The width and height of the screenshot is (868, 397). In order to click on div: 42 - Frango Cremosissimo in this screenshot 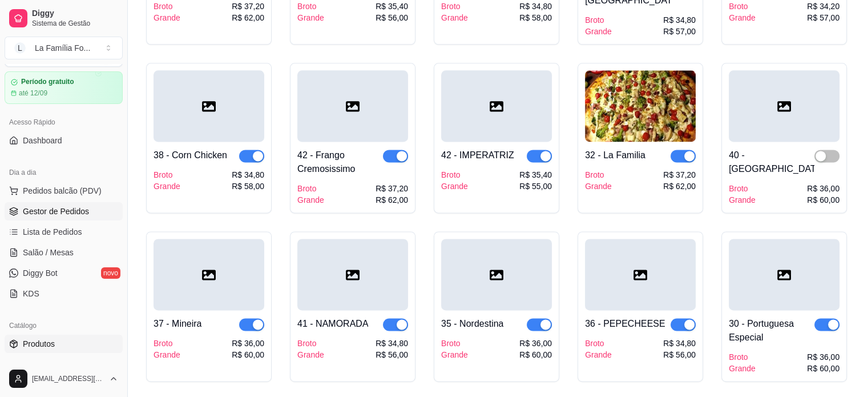, I will do `click(340, 162)`.